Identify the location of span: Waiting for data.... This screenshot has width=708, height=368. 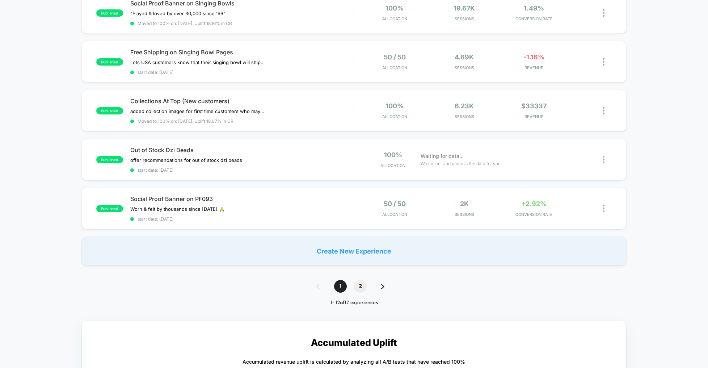
(442, 156).